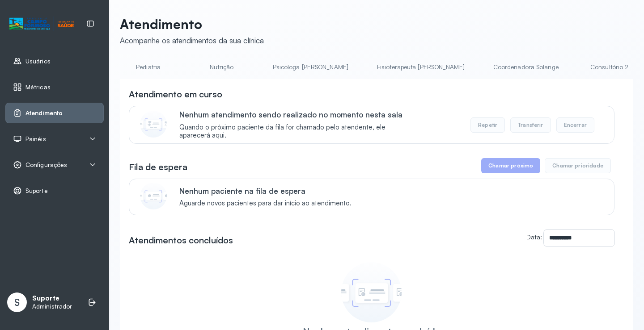 This screenshot has width=644, height=330. Describe the element at coordinates (222, 67) in the screenshot. I see `a: Nutrição` at that location.